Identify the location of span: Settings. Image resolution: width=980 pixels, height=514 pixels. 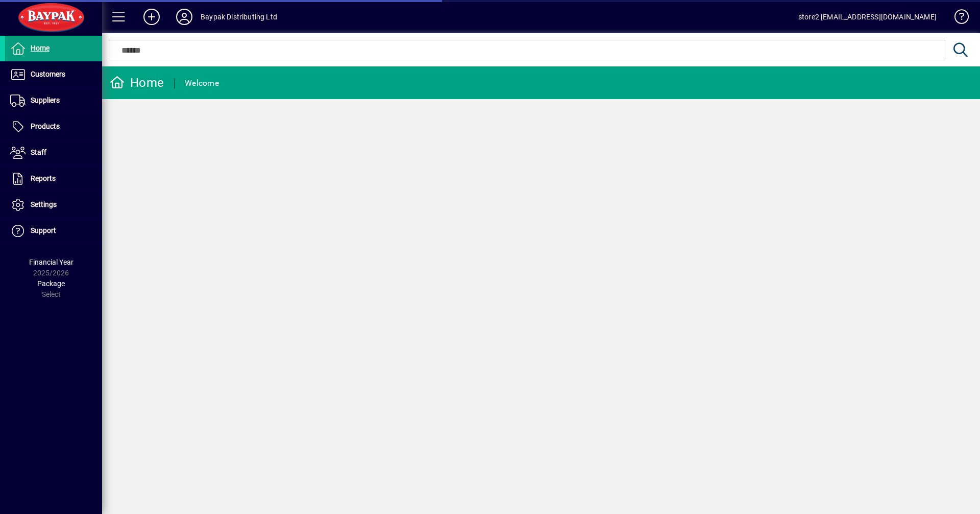
(43, 204).